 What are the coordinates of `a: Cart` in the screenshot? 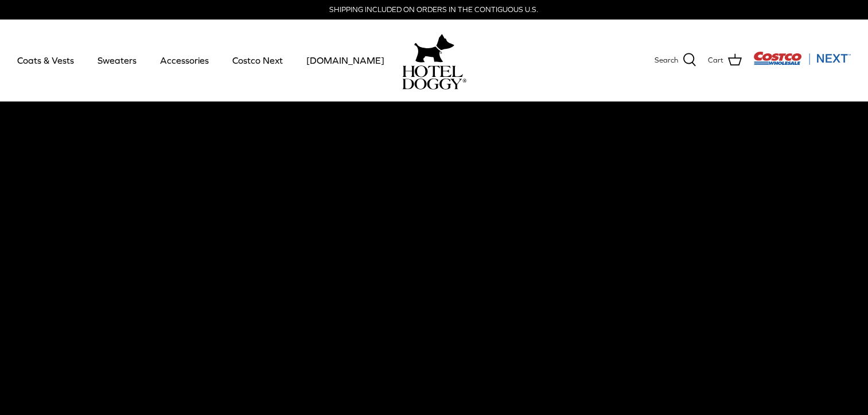 It's located at (725, 60).